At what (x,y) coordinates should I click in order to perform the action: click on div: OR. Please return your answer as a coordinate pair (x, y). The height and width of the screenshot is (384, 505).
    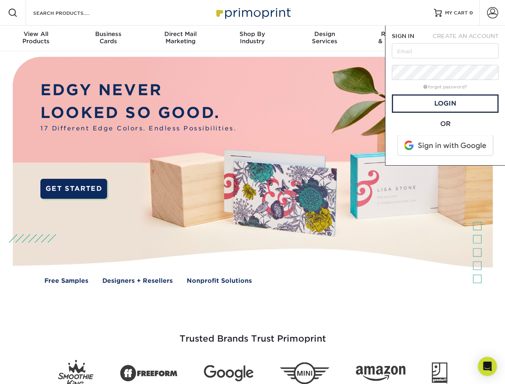
    Looking at the image, I should click on (445, 124).